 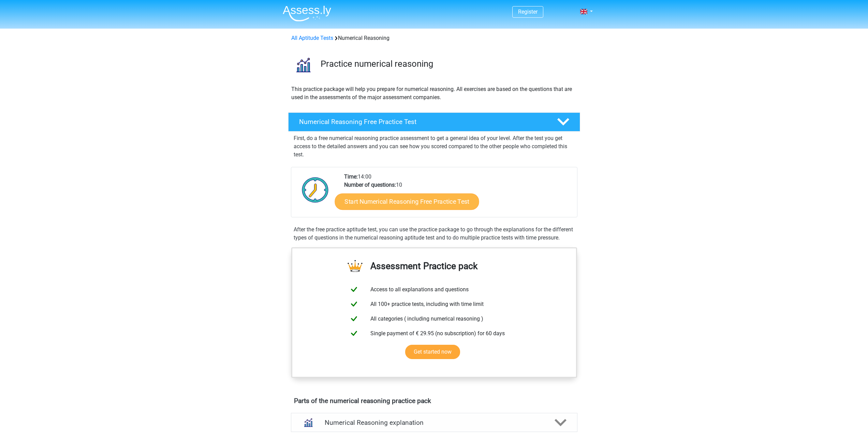 What do you see at coordinates (315, 190) in the screenshot?
I see `img: Clock` at bounding box center [315, 190].